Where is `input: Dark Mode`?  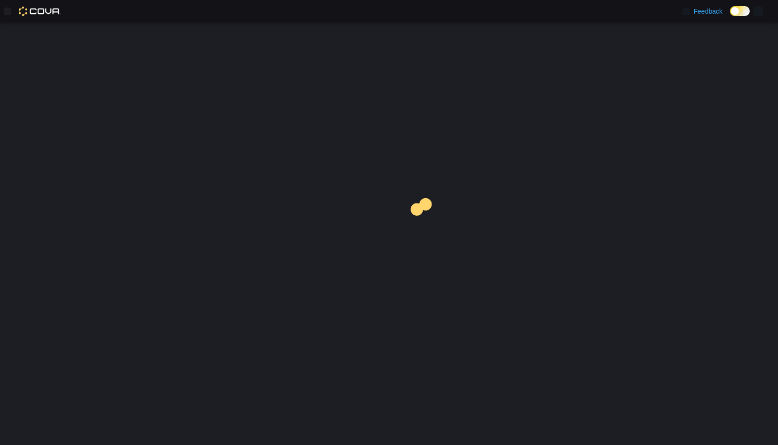 input: Dark Mode is located at coordinates (740, 11).